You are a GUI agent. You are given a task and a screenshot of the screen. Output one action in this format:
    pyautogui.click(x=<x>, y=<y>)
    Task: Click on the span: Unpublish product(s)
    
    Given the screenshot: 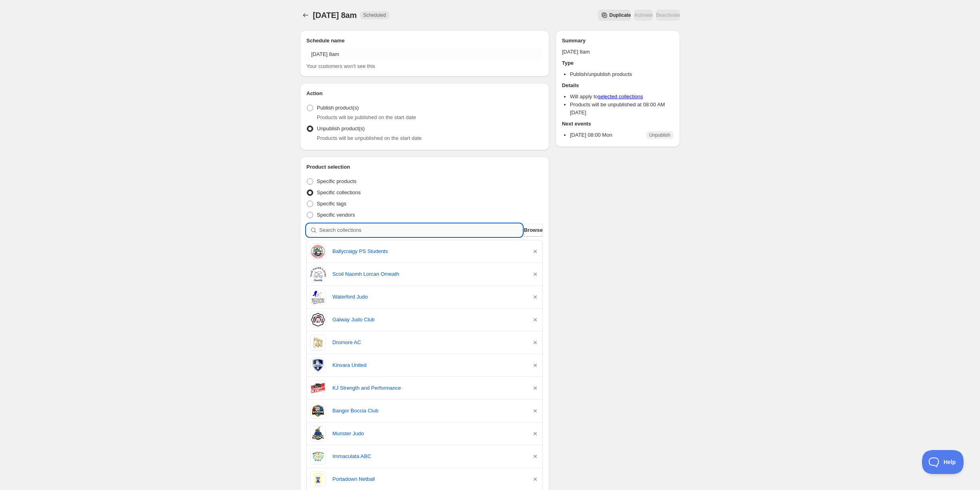 What is the action you would take?
    pyautogui.click(x=341, y=128)
    